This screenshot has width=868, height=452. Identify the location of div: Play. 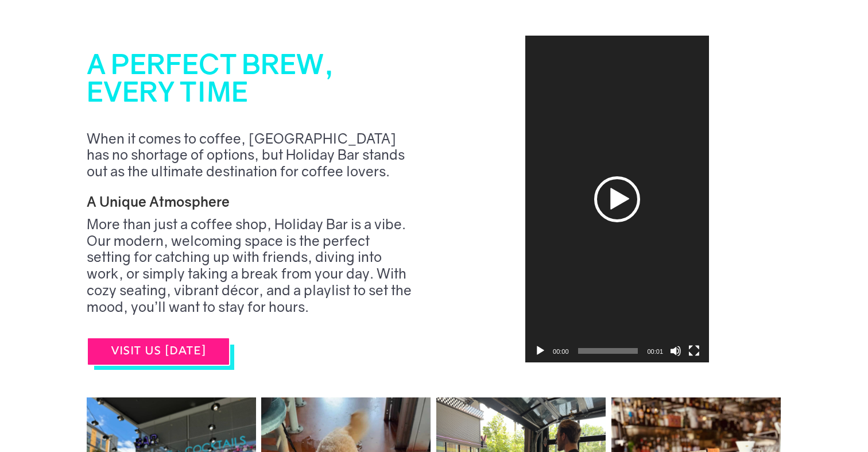
(617, 200).